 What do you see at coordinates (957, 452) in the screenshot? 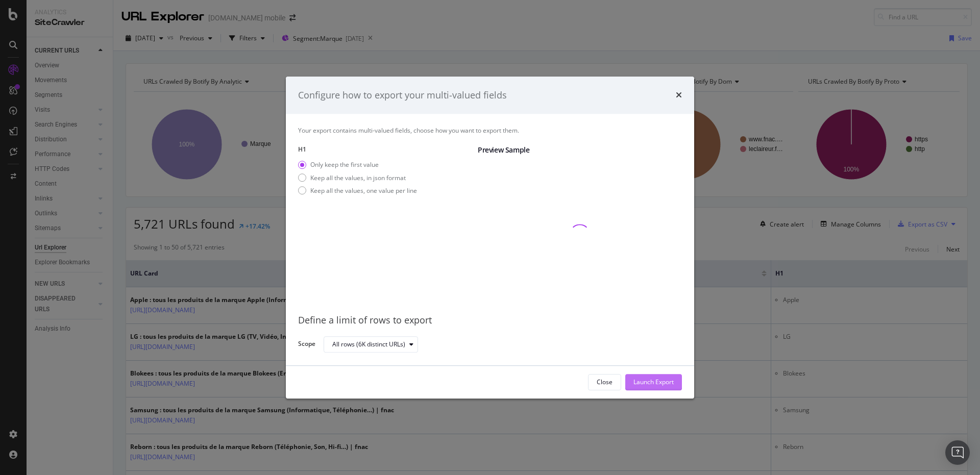
I see `div: Open Intercom Messenger` at bounding box center [957, 452].